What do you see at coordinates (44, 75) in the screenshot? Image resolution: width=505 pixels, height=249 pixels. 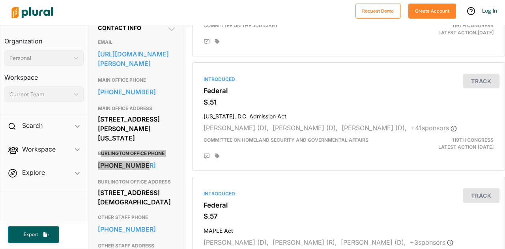 I see `h3: Workspace` at bounding box center [44, 75].